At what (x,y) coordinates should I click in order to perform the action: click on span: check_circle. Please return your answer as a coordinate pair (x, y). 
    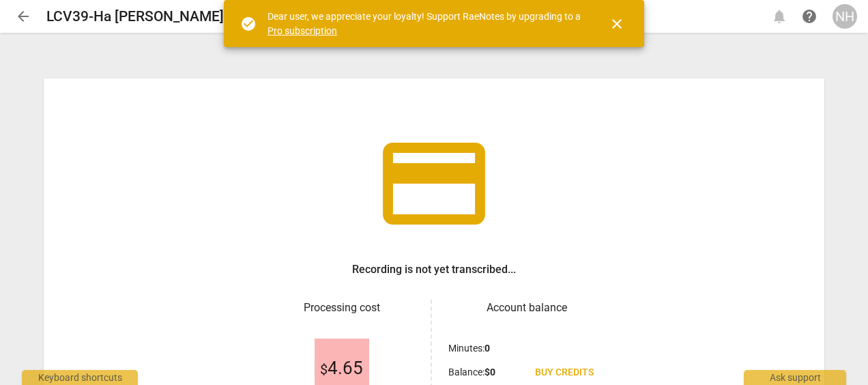
    Looking at the image, I should click on (249, 24).